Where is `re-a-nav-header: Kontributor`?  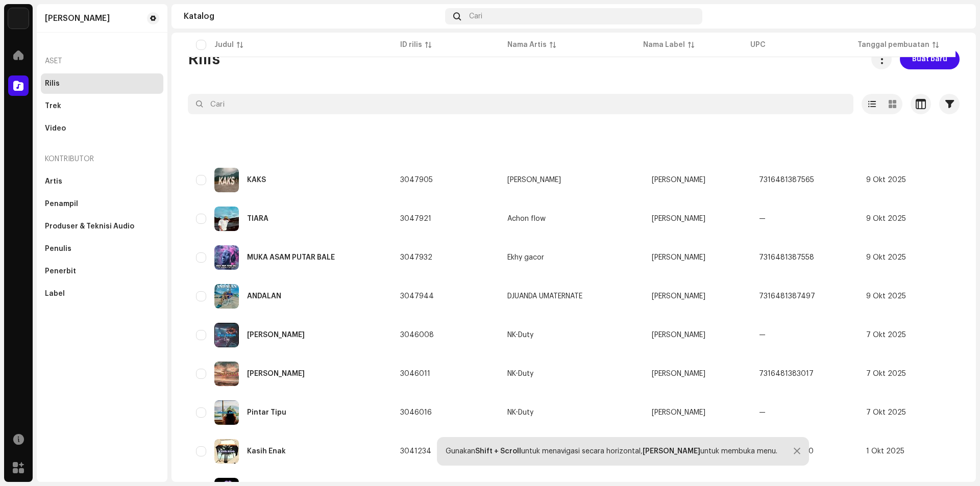
re-a-nav-header: Kontributor is located at coordinates (102, 159).